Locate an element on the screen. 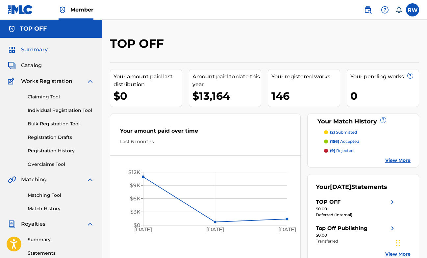 The width and height of the screenshot is (427, 258). p: accepted is located at coordinates (344, 141).